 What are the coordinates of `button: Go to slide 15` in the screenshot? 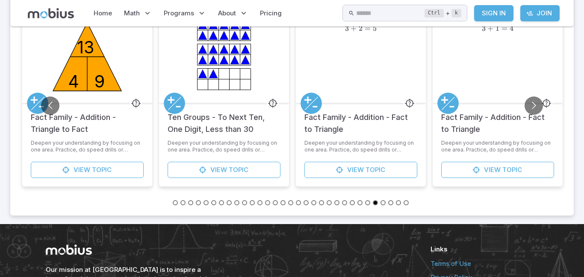 It's located at (283, 203).